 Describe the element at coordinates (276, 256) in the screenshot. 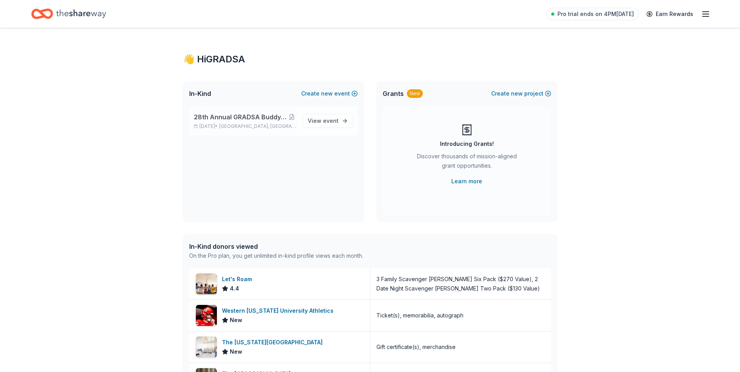

I see `div: On the Pro plan, you get unlimited in-kind profile views each month.` at that location.